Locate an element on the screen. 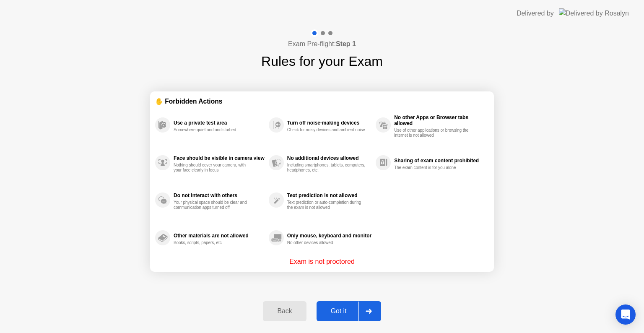 The width and height of the screenshot is (644, 333). div: ✋ Forbidden Actions is located at coordinates (322, 101).